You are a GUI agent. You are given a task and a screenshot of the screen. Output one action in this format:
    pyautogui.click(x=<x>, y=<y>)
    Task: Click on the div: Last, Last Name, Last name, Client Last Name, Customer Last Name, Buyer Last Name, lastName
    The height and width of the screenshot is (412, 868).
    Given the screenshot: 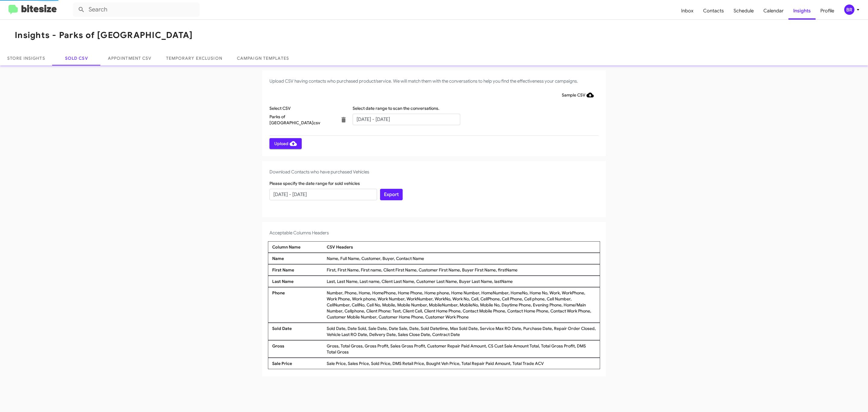 What is the action you would take?
    pyautogui.click(x=461, y=281)
    